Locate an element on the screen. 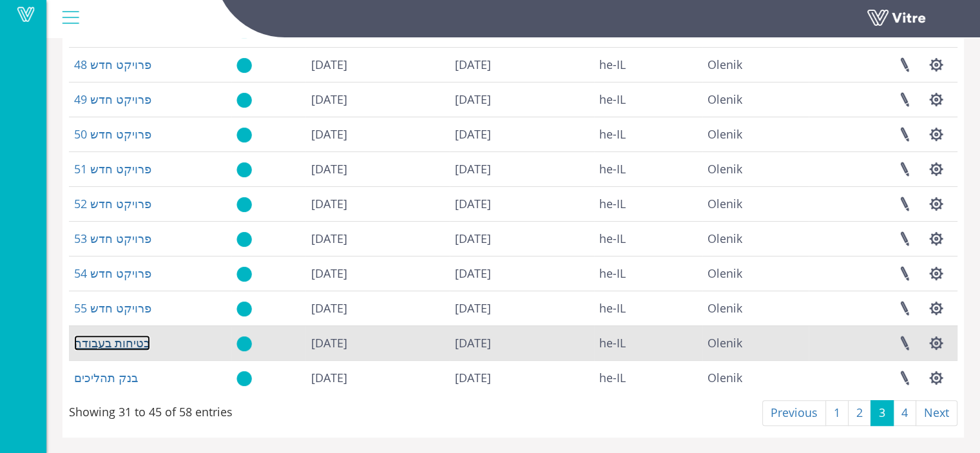 This screenshot has height=453, width=980. a: 3 is located at coordinates (882, 413).